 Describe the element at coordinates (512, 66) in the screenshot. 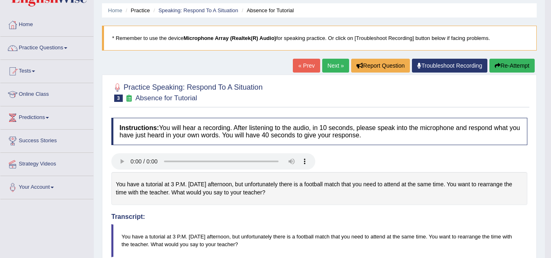

I see `button: Re-Attempt` at that location.